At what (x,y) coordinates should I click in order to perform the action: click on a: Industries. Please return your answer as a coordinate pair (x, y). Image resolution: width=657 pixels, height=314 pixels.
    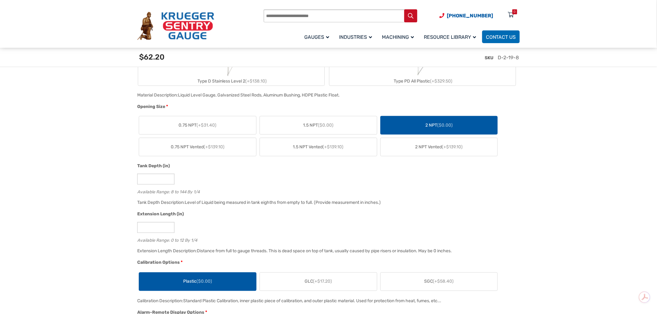
    Looking at the image, I should click on (357, 37).